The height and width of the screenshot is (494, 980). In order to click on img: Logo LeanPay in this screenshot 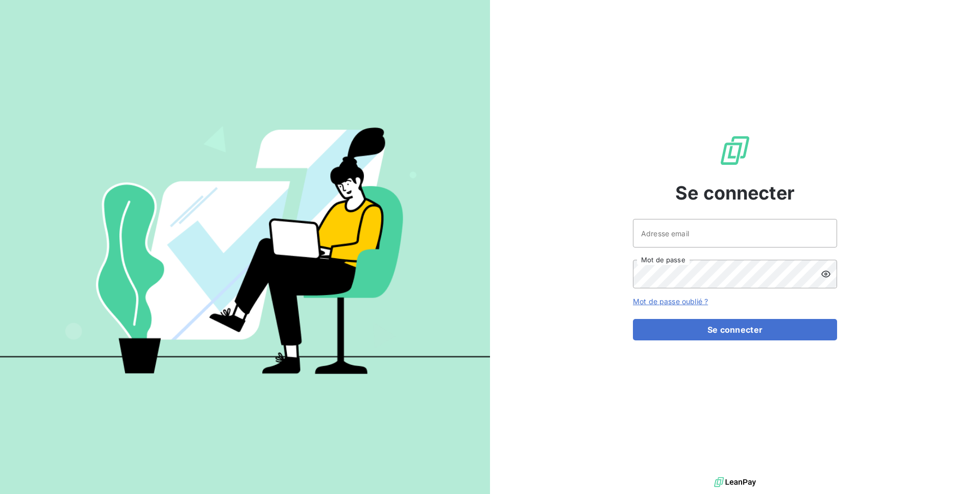, I will do `click(735, 150)`.